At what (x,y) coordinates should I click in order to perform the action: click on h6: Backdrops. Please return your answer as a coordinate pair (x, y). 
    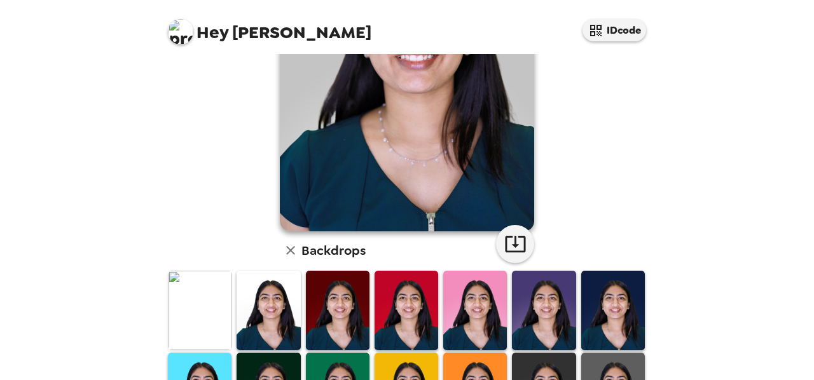
    Looking at the image, I should click on (333, 251).